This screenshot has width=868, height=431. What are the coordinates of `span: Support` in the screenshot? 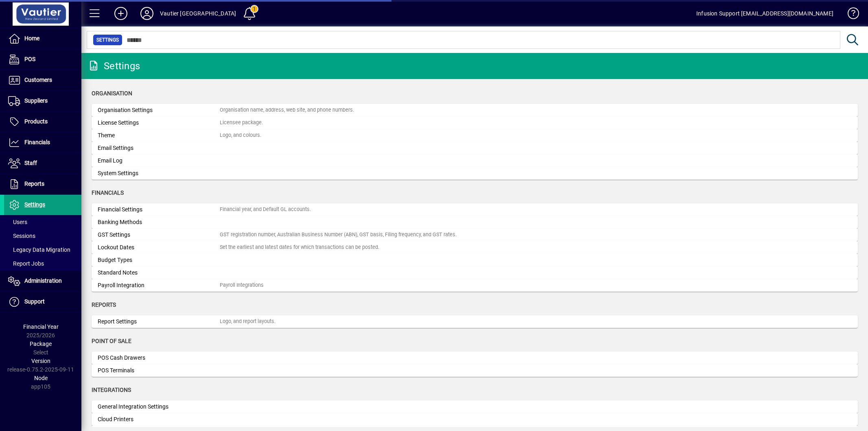 It's located at (35, 301).